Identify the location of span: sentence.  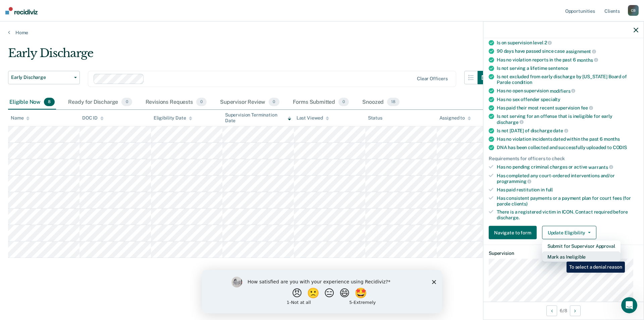
(558, 68).